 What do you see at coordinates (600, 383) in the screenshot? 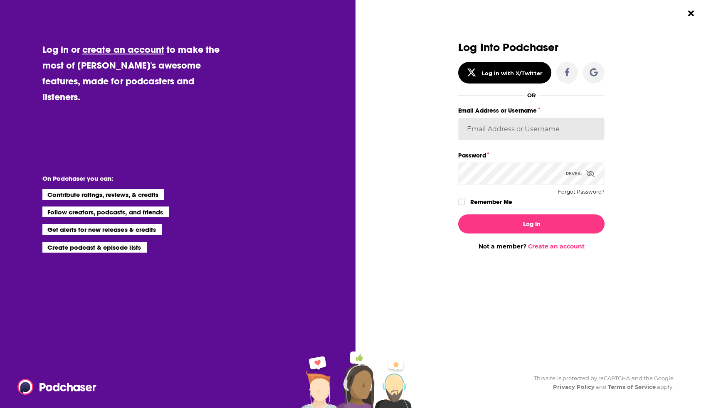
I see `div: This site is protected by reCAPTCHA and the Google and apply.` at bounding box center [600, 383].